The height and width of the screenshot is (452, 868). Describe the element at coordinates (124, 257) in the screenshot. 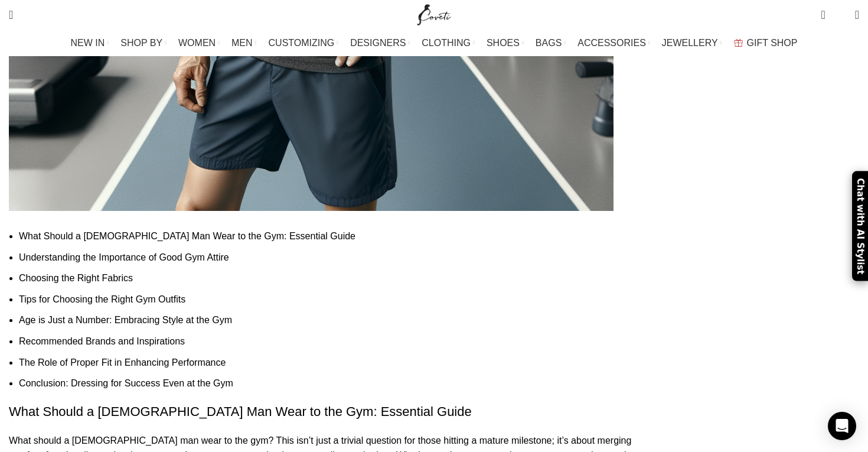

I see `a: Understanding the Importance of Good Gym Attire` at that location.